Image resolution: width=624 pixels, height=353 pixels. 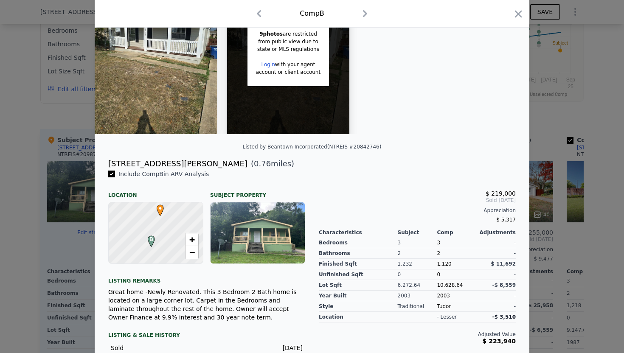 I want to click on div: 0, so click(x=417, y=275).